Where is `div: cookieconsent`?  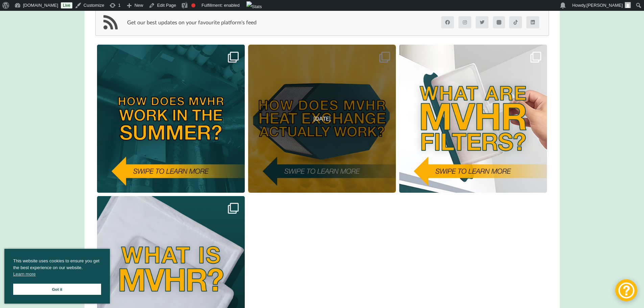
div: cookieconsent is located at coordinates (57, 276).